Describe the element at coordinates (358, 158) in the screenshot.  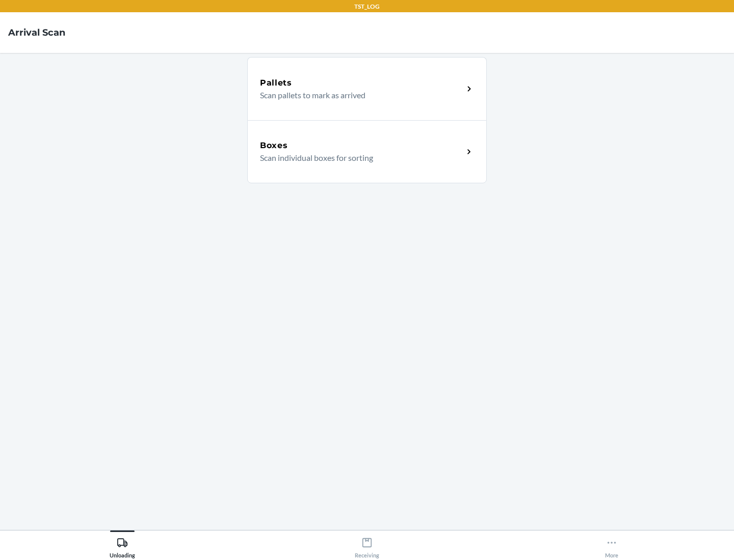
I see `p: Scan individual boxes for sorting` at that location.